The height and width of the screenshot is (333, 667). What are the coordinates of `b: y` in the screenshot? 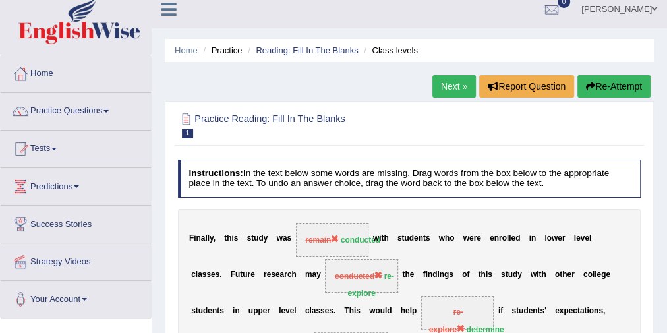 It's located at (519, 274).